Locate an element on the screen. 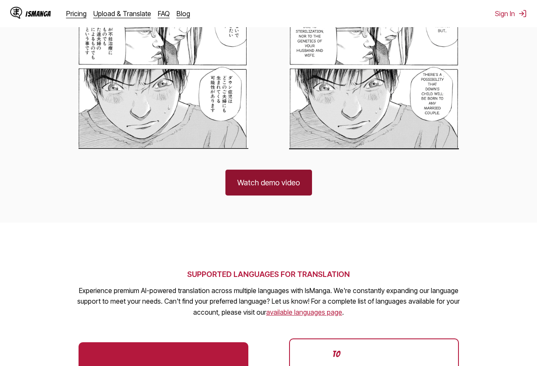 This screenshot has width=537, height=366. button: Sign In is located at coordinates (510, 14).